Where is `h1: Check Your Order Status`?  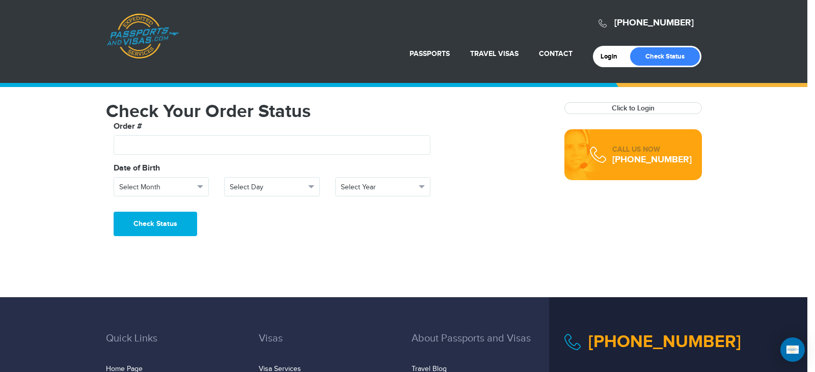 h1: Check Your Order Status is located at coordinates (327, 112).